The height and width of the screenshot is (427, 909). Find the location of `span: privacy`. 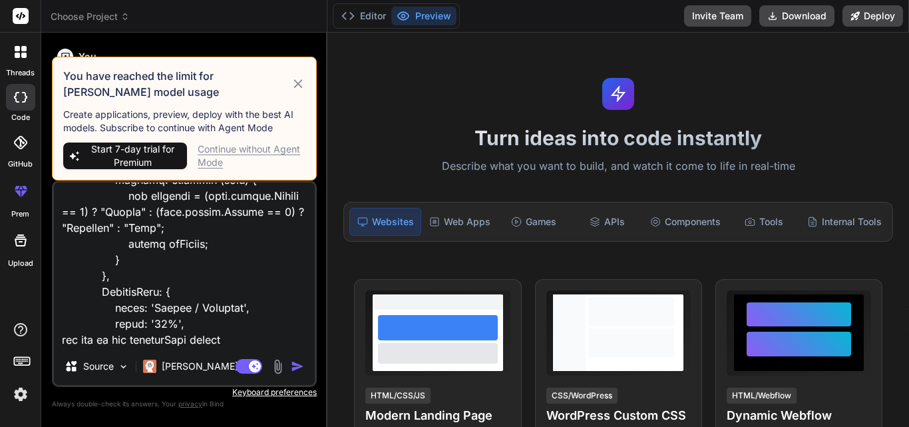

span: privacy is located at coordinates (190, 403).